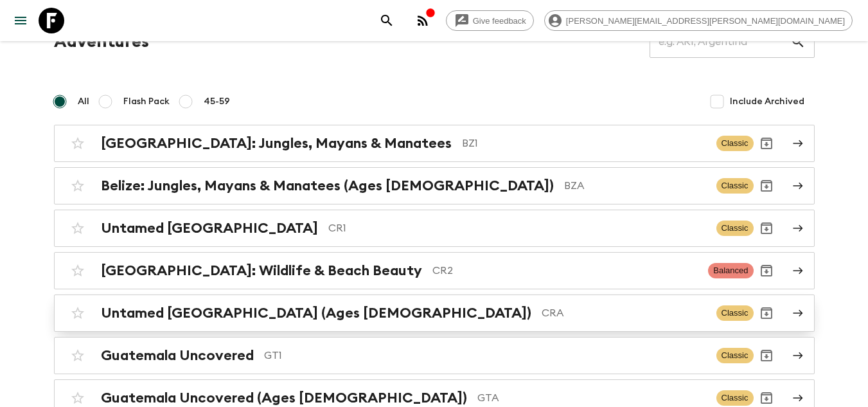  What do you see at coordinates (517, 228) in the screenshot?
I see `p: CR1` at bounding box center [517, 228].